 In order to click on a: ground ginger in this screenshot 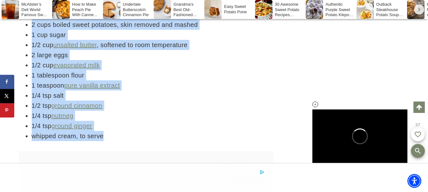, I will do `click(72, 126)`.